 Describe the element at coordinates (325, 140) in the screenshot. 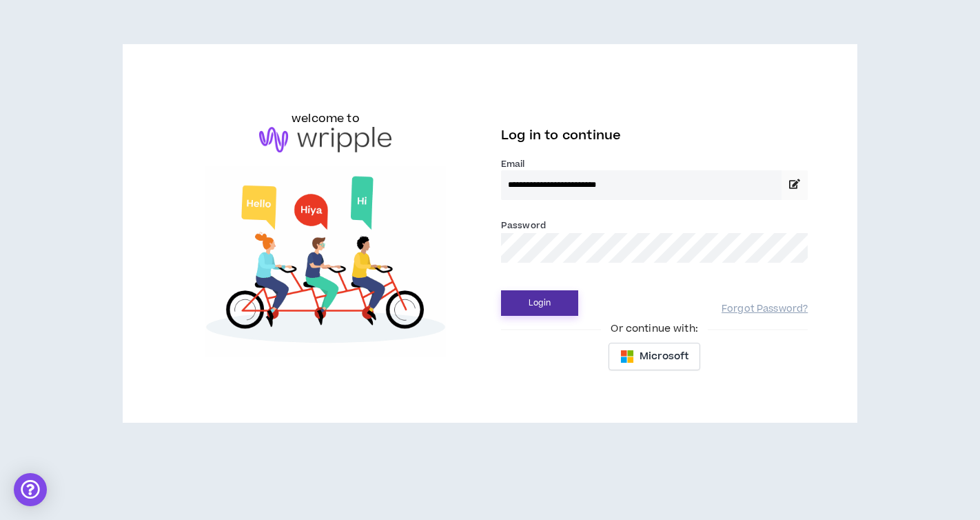

I see `img: logo-brand.png` at that location.